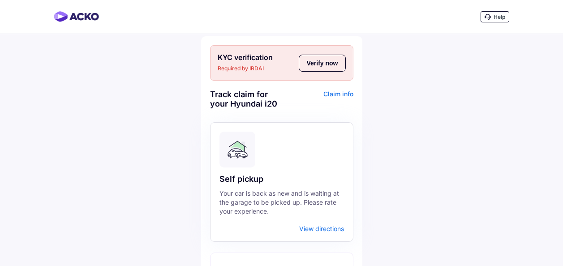 This screenshot has width=563, height=266. Describe the element at coordinates (318, 102) in the screenshot. I see `div: Claim info` at that location.